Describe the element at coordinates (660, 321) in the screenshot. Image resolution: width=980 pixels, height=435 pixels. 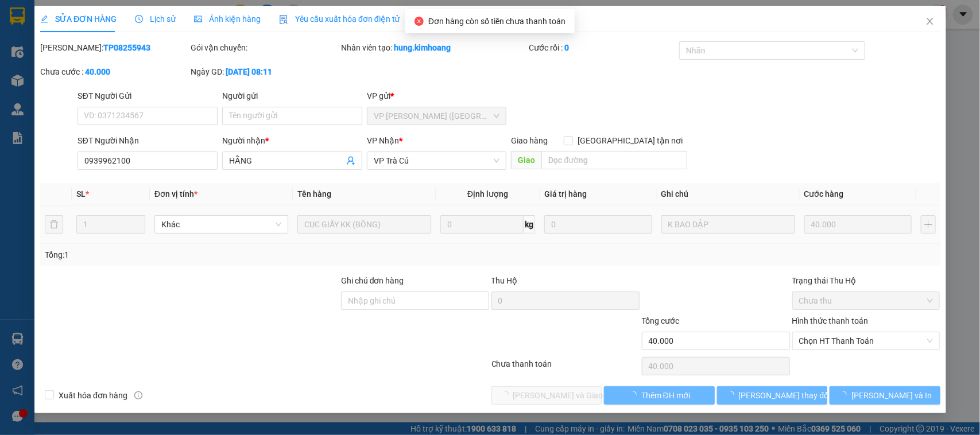
I see `span: Tổng cước` at that location.